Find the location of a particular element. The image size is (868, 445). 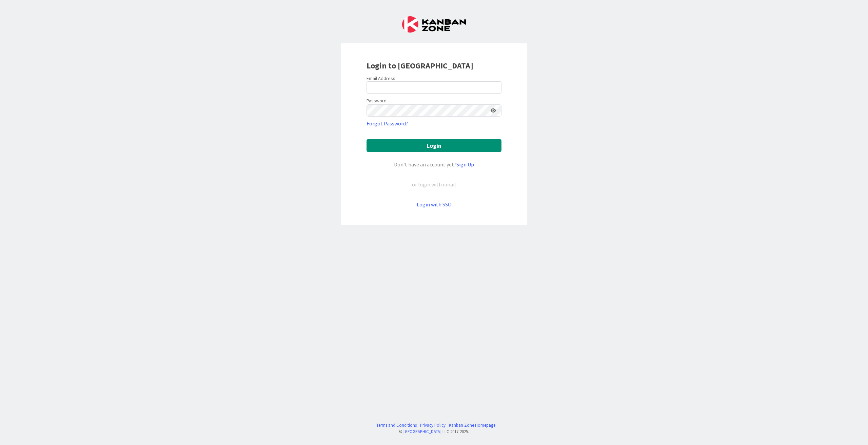

a: Terms and Conditions is located at coordinates (396, 425).